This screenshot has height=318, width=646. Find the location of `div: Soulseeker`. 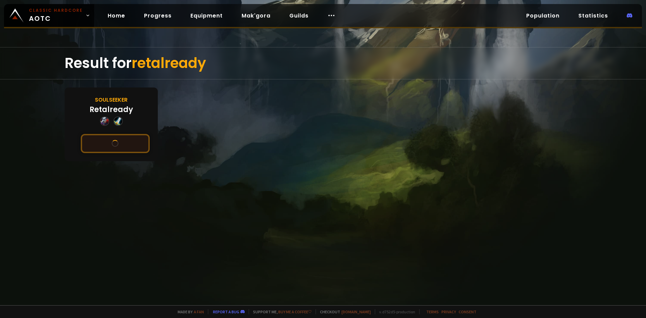

div: Soulseeker is located at coordinates (111, 100).